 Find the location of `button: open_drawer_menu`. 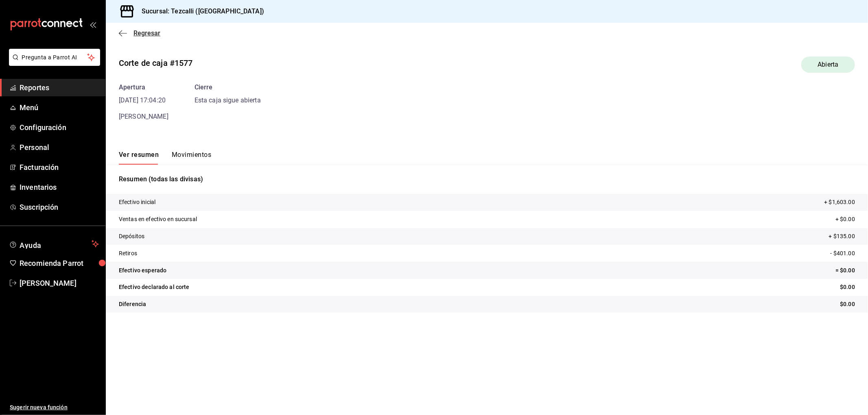

button: open_drawer_menu is located at coordinates (93, 25).